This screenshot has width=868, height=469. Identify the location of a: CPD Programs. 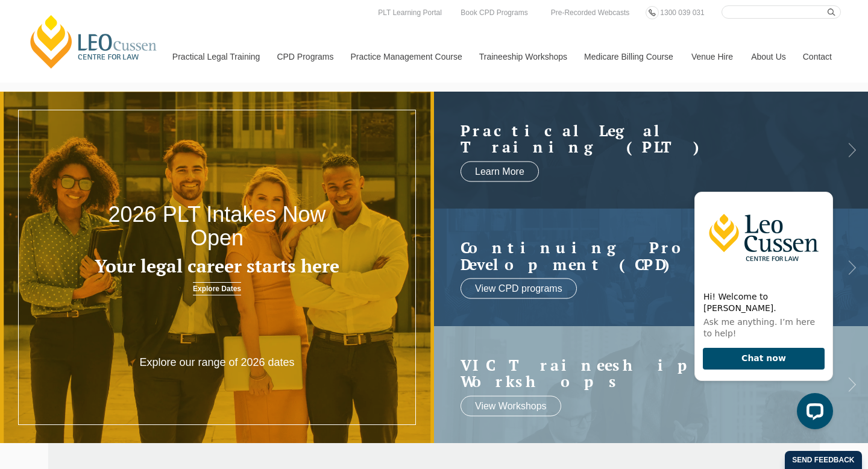
(305, 57).